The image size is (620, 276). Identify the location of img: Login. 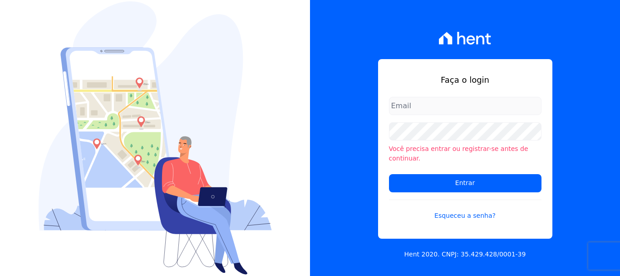
(155, 138).